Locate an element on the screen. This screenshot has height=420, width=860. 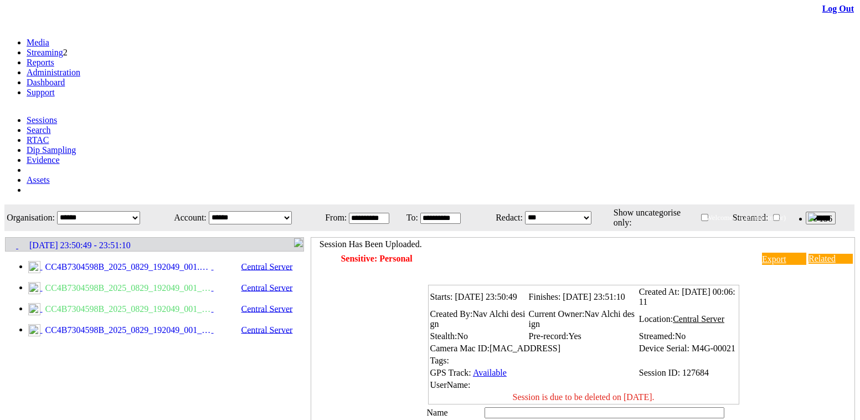
span: 136 is located at coordinates (826, 218).